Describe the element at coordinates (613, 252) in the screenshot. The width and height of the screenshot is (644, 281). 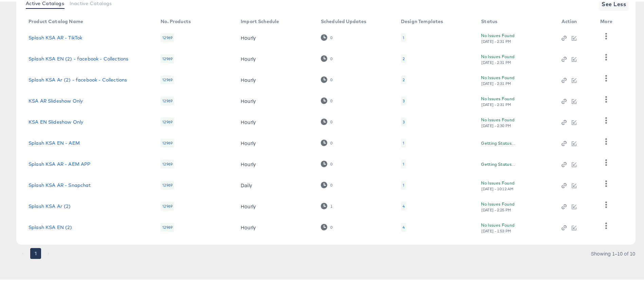
I see `div: Showing 1–10 of 10` at that location.